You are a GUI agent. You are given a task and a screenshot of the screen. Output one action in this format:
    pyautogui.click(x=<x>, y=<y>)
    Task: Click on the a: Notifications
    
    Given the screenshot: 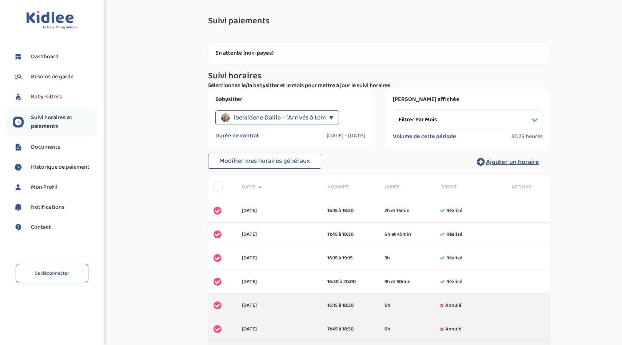 What is the action you would take?
    pyautogui.click(x=55, y=207)
    